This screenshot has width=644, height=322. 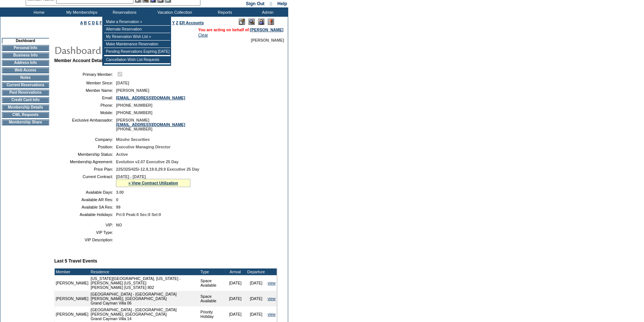 I want to click on td: Member Name:, so click(x=85, y=90).